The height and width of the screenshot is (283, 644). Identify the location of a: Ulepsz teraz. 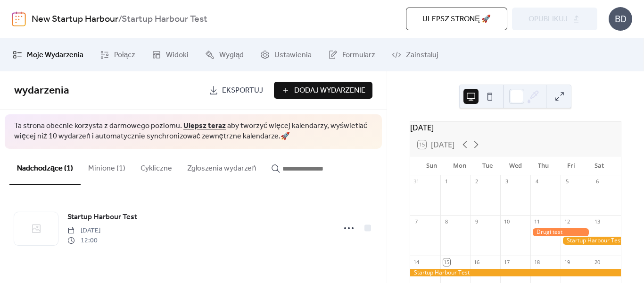
(204, 126).